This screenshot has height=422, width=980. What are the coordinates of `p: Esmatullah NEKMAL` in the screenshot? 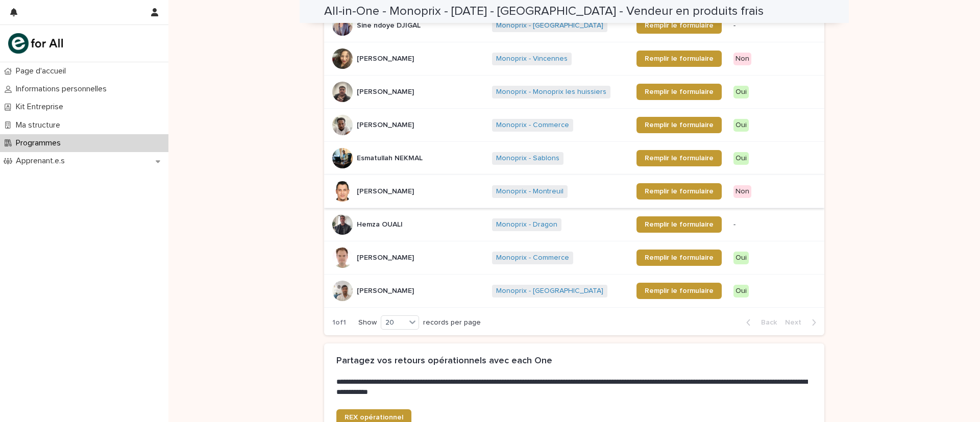 It's located at (390, 157).